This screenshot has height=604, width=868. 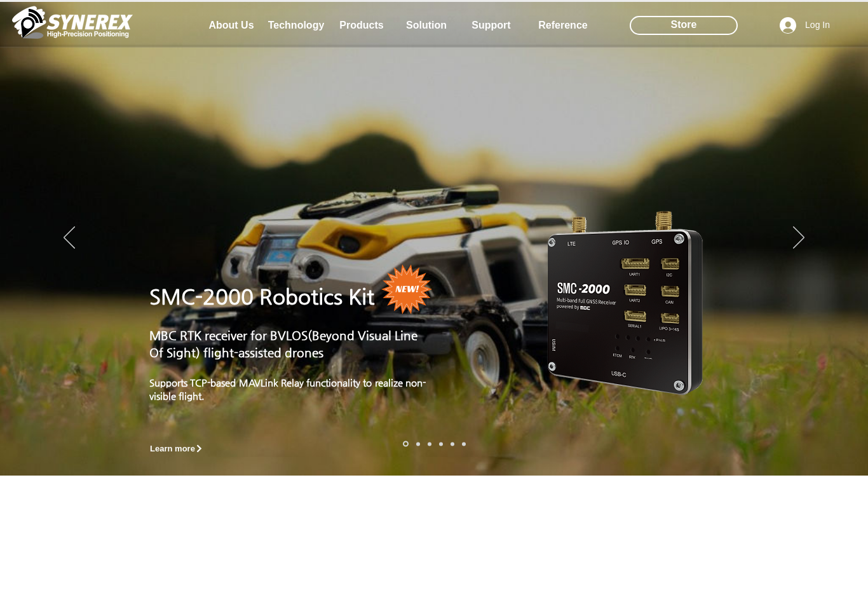 What do you see at coordinates (426, 25) in the screenshot?
I see `a: Solution` at bounding box center [426, 25].